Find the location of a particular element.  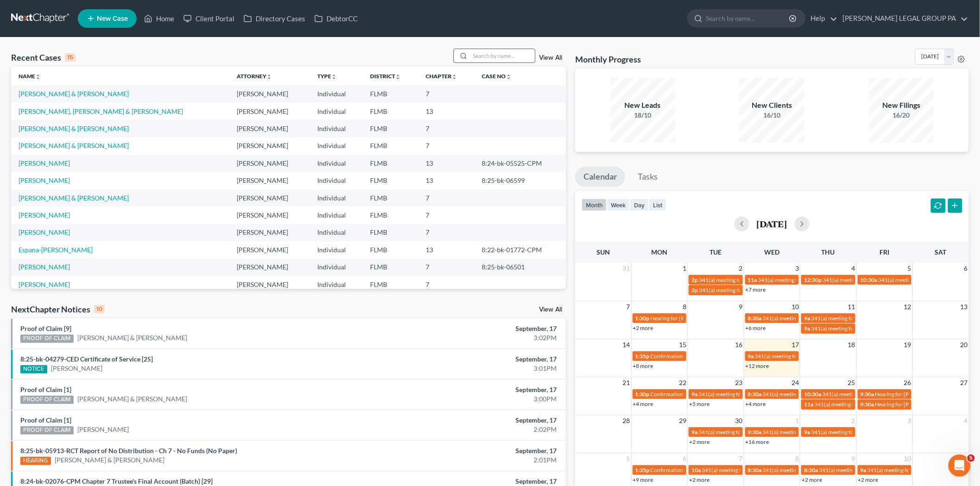

button: list is located at coordinates (658, 205).